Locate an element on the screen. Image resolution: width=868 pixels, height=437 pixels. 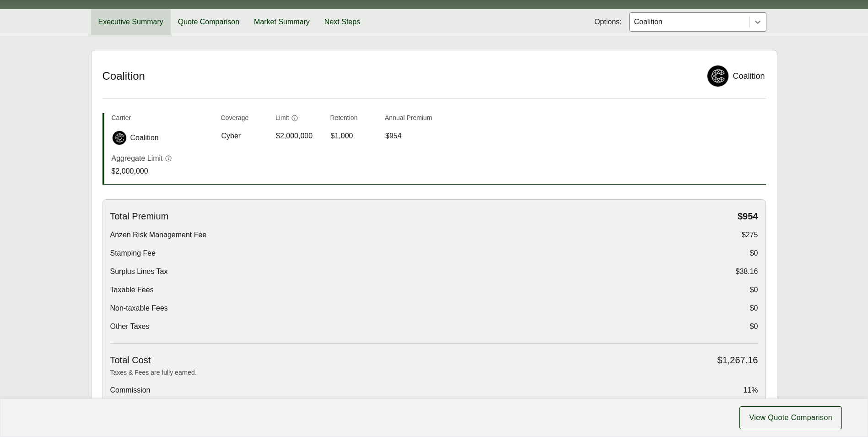
span: Surplus Lines Tax is located at coordinates (139, 272).